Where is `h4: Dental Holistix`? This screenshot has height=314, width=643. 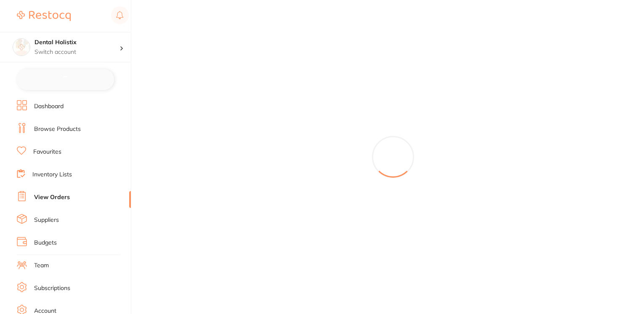 h4: Dental Holistix is located at coordinates (77, 43).